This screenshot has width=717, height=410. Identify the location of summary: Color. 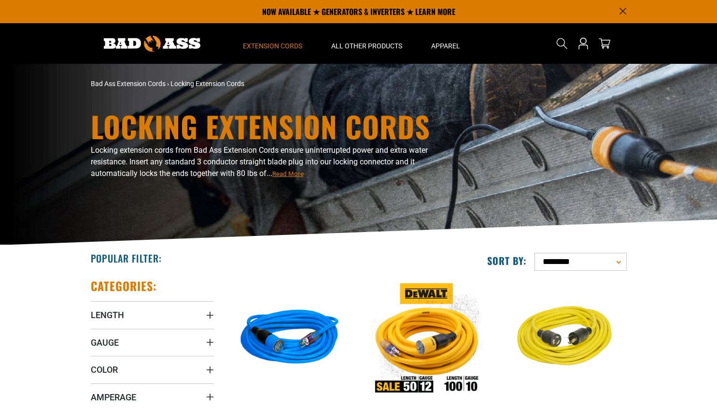
(152, 369).